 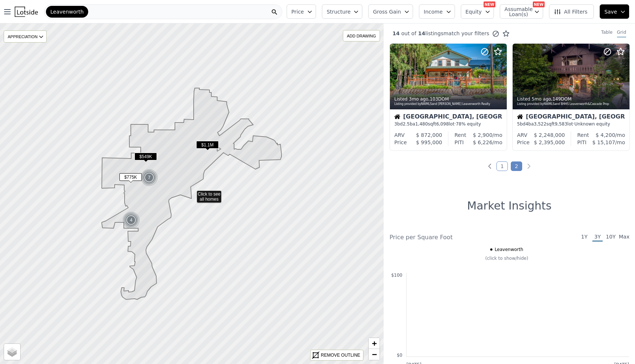 I want to click on div: out of listings, so click(x=447, y=33).